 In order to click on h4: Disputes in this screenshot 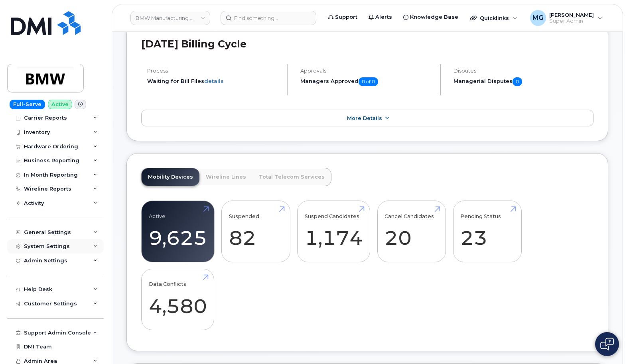, I will do `click(523, 70)`.